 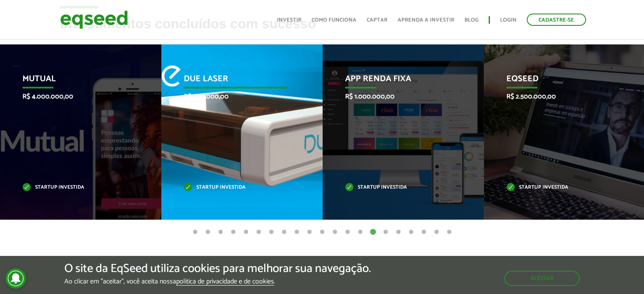 What do you see at coordinates (542, 278) in the screenshot?
I see `button: Aceitar` at bounding box center [542, 278].